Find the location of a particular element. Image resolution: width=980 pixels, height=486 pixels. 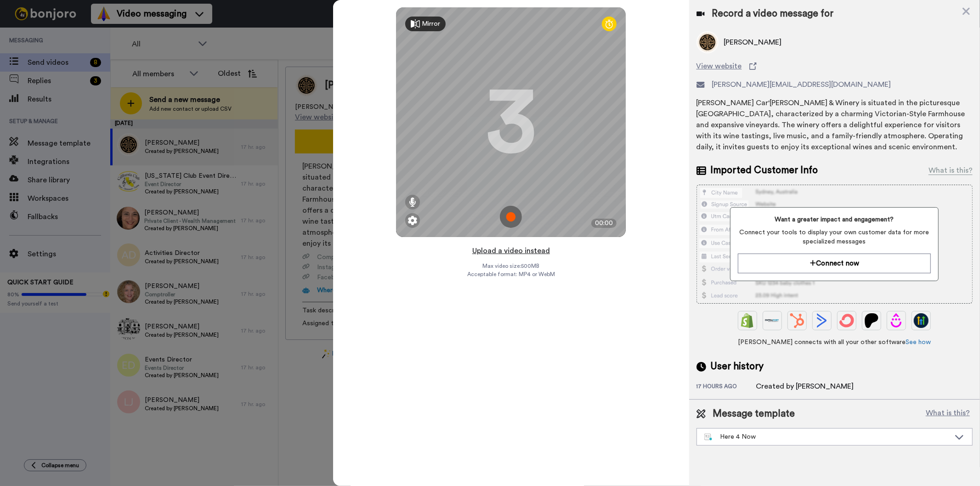

img: Ontraport is located at coordinates (772, 321).